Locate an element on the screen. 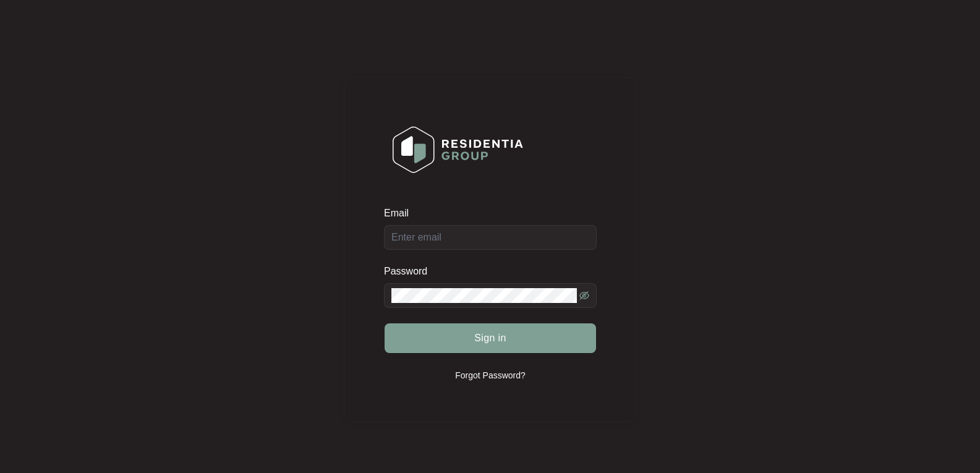 The width and height of the screenshot is (980, 473). input: Email is located at coordinates (490, 237).